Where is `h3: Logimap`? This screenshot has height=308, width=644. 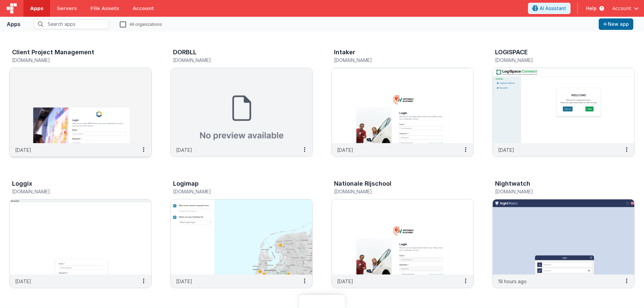 h3: Logimap is located at coordinates (186, 184).